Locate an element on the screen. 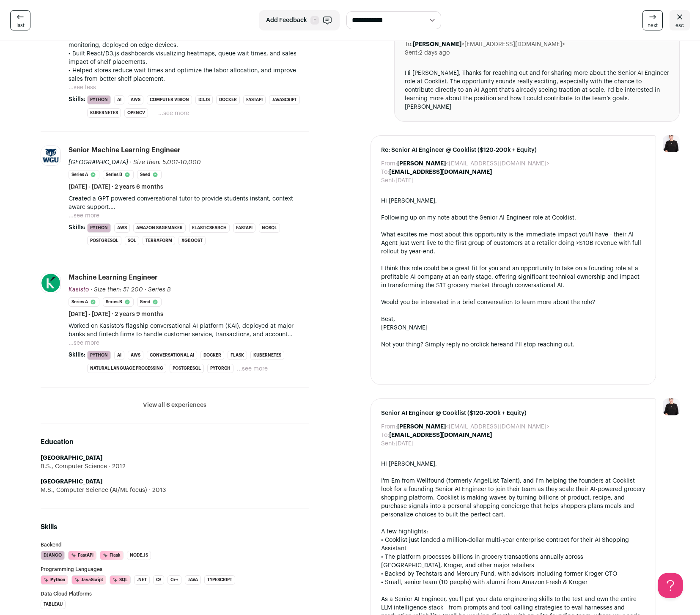 This screenshot has width=700, height=615. li: PyTorch is located at coordinates (221, 369).